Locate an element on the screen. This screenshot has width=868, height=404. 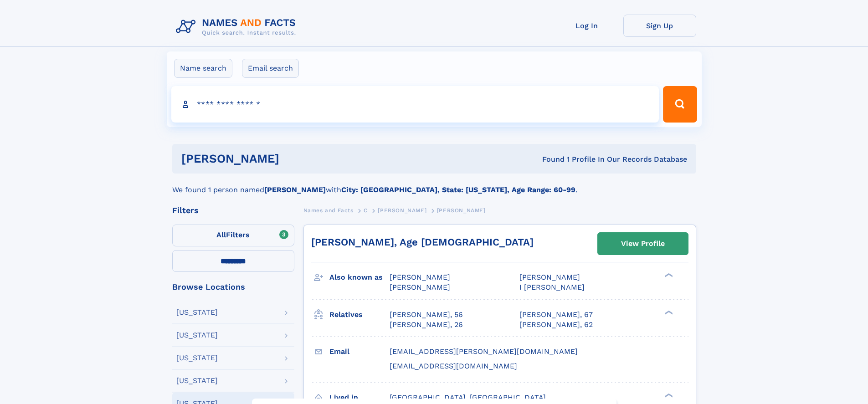
a: Sign Up is located at coordinates (659, 25).